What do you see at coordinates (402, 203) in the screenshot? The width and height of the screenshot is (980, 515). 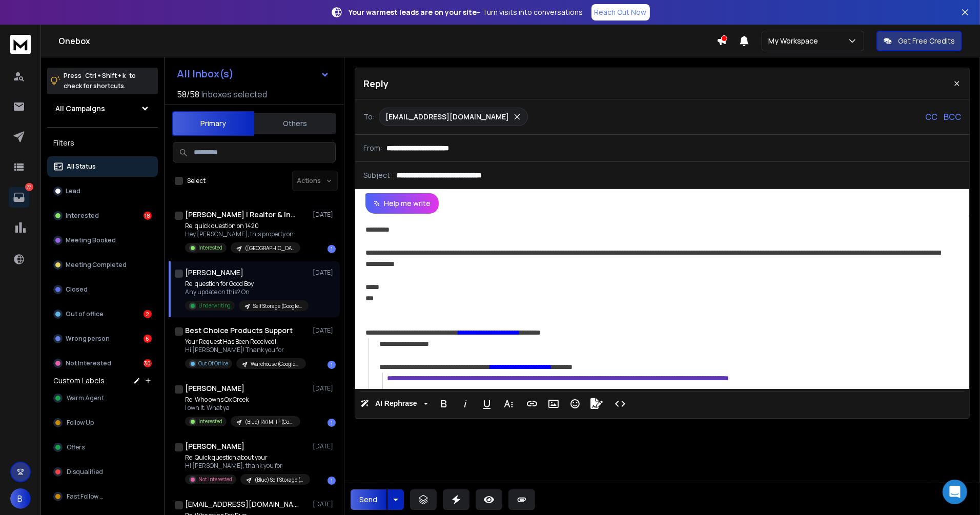 I see `button: Help me write` at bounding box center [402, 203].